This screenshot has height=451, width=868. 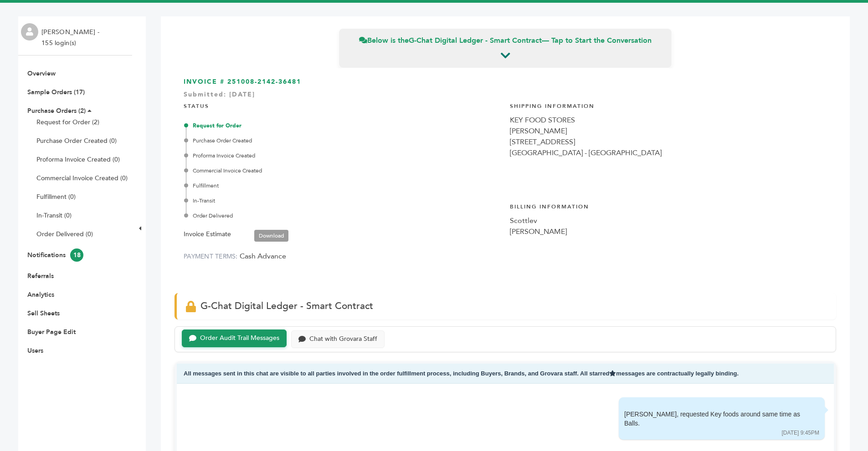 What do you see at coordinates (263, 256) in the screenshot?
I see `span: Cash Advance` at bounding box center [263, 256].